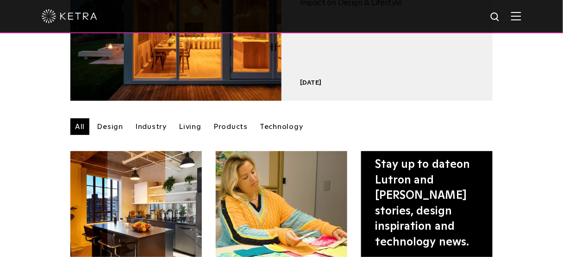 The image size is (563, 257). Describe the element at coordinates (231, 127) in the screenshot. I see `a: Products` at that location.